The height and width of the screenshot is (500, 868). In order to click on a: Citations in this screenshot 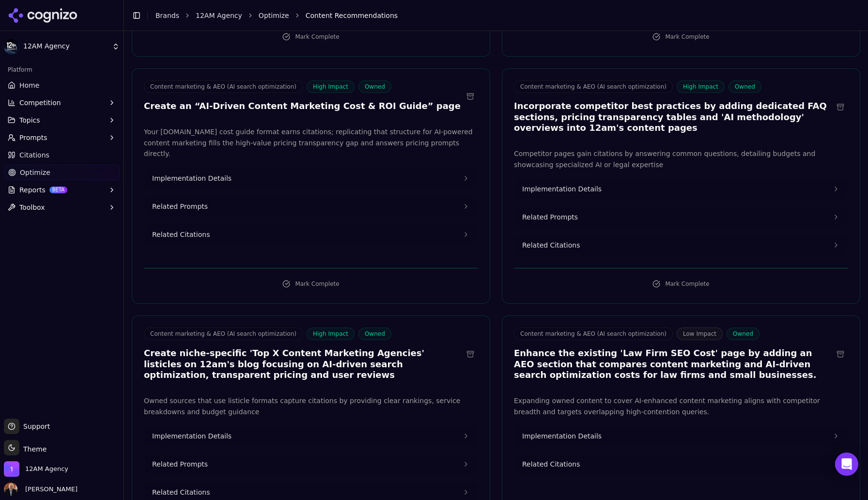, I will do `click(61, 155)`.